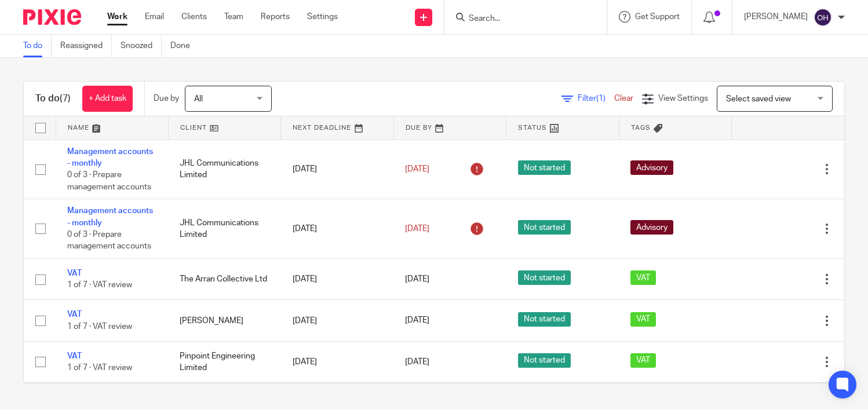  What do you see at coordinates (641, 128) in the screenshot?
I see `span: Tags` at bounding box center [641, 128].